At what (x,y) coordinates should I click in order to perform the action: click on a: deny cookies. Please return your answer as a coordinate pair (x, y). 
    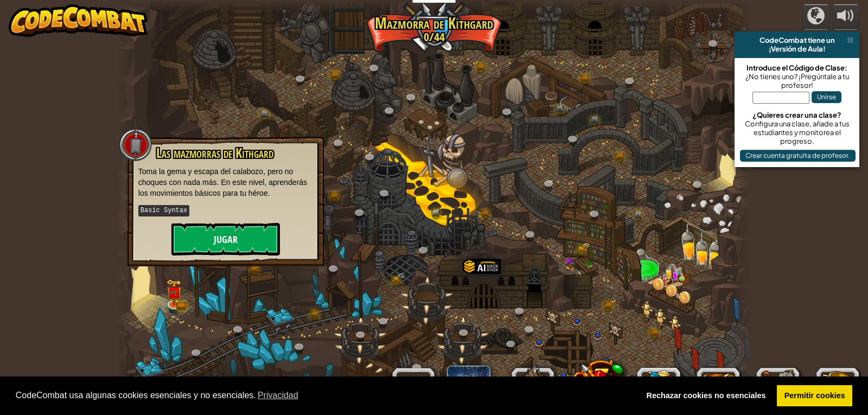
    Looking at the image, I should click on (705, 397).